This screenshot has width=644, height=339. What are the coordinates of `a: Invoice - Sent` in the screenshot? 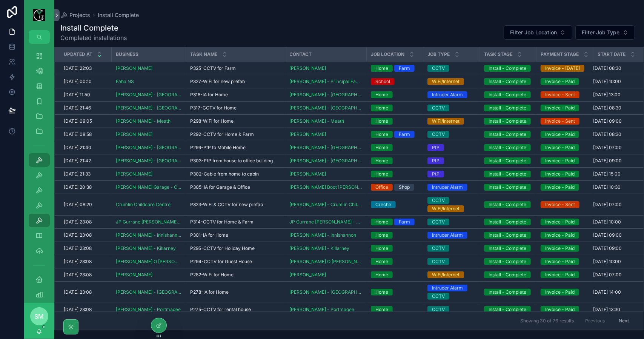 It's located at (564, 121).